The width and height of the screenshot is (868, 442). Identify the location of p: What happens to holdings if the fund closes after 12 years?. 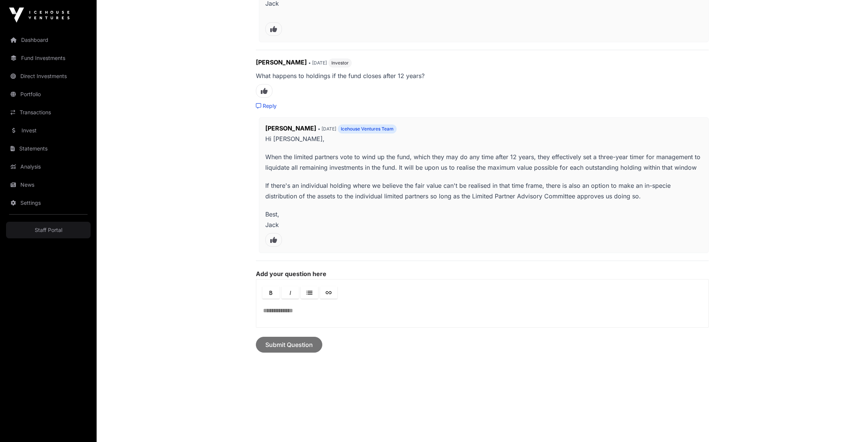
(482, 76).